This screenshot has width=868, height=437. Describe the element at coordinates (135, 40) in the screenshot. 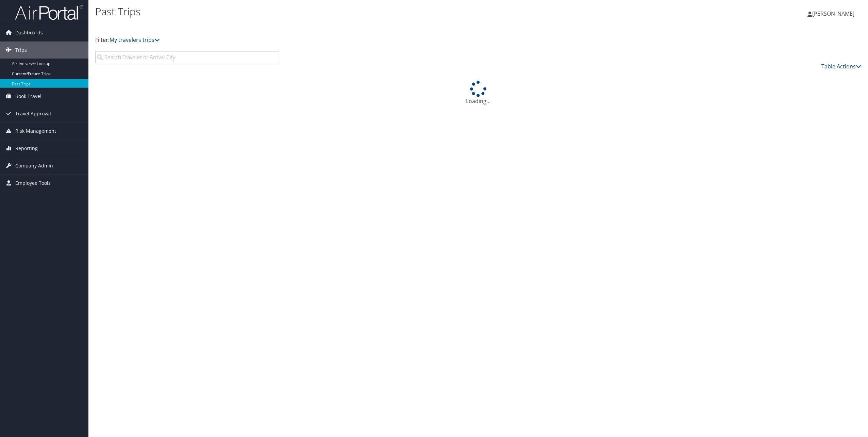

I see `a: My travelers trips` at that location.